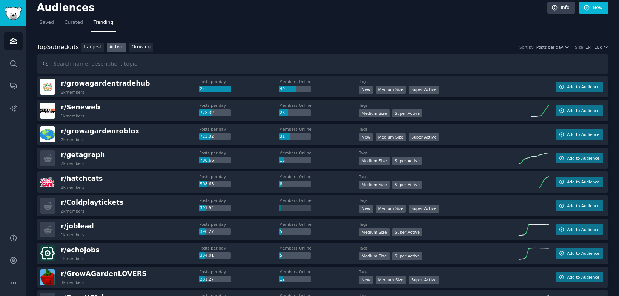  I want to click on div: Top Subreddits, so click(58, 47).